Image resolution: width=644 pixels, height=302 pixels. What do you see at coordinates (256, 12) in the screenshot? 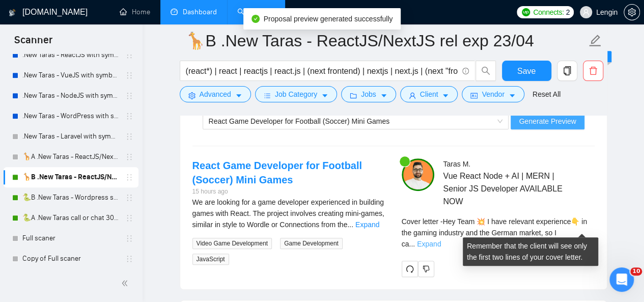
I see `a: searchScanner` at bounding box center [256, 12].